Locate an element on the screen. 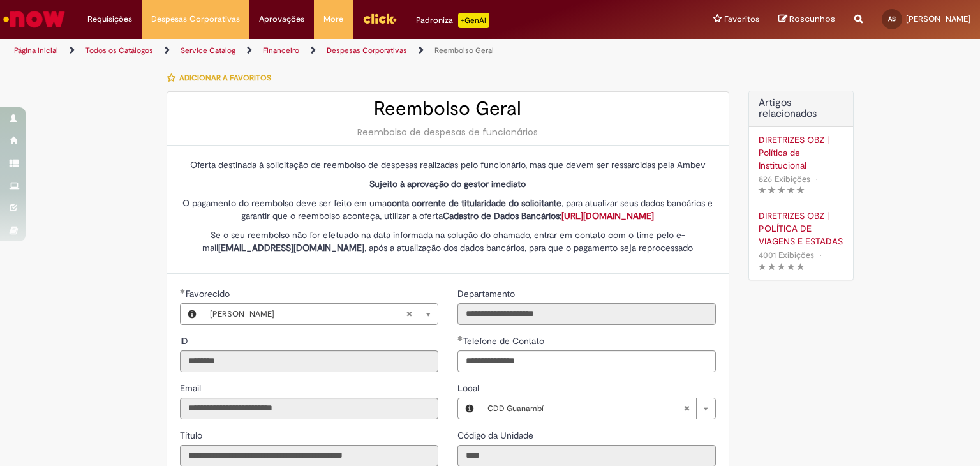 This screenshot has width=980, height=466. div: Reembolso de despesas de funcionários is located at coordinates (448, 132).